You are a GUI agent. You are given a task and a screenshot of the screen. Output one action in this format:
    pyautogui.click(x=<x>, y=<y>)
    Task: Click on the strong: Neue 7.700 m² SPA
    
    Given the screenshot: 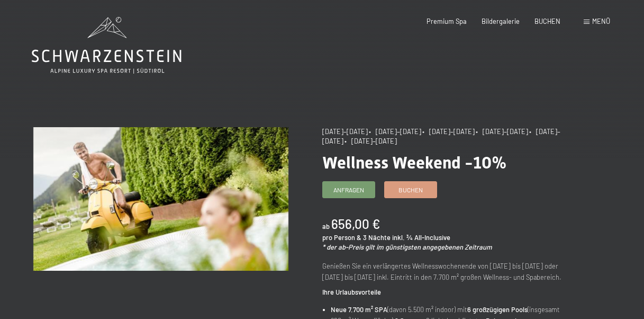 What is the action you would take?
    pyautogui.click(x=359, y=310)
    